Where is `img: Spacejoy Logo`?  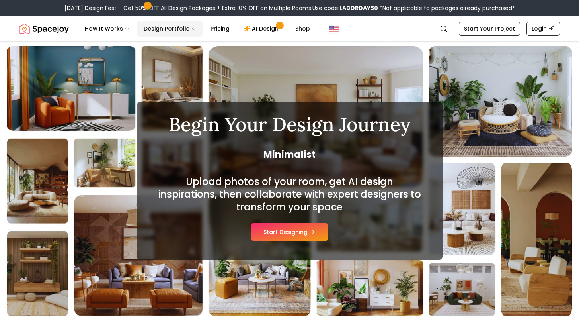 img: Spacejoy Logo is located at coordinates (44, 29).